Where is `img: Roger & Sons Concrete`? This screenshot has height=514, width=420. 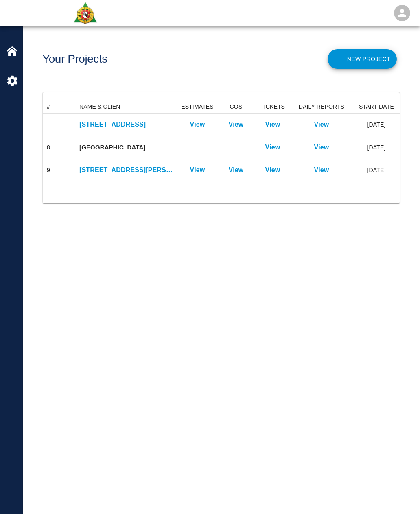
img: Roger & Sons Concrete is located at coordinates (85, 13).